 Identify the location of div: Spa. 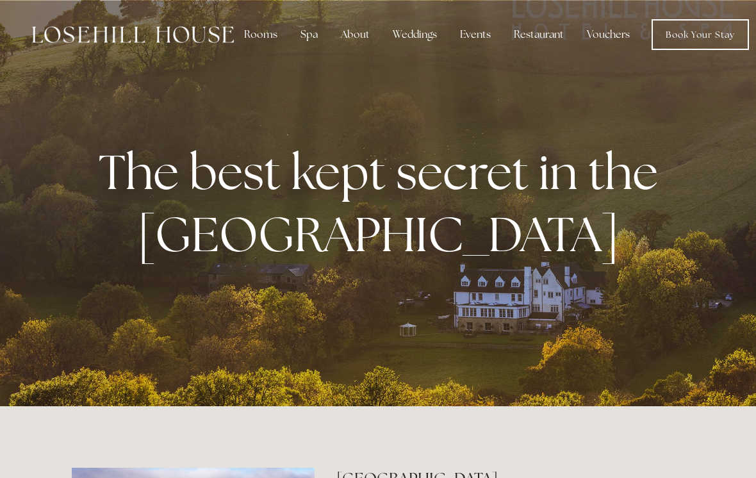
(309, 35).